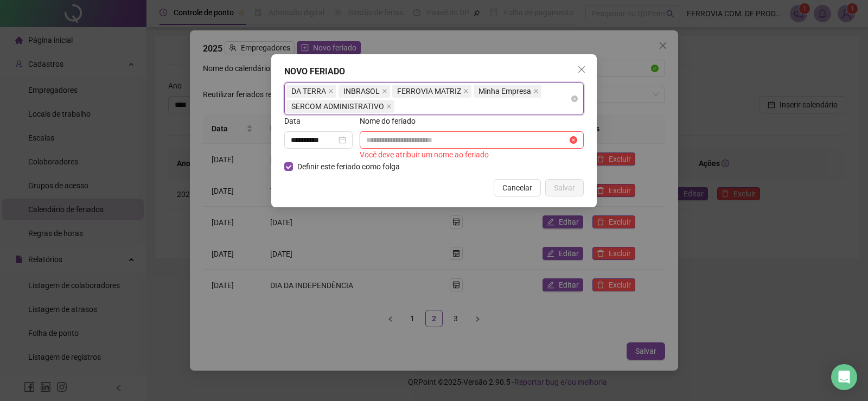 This screenshot has height=401, width=868. What do you see at coordinates (564, 188) in the screenshot?
I see `button: Salvar` at bounding box center [564, 188].